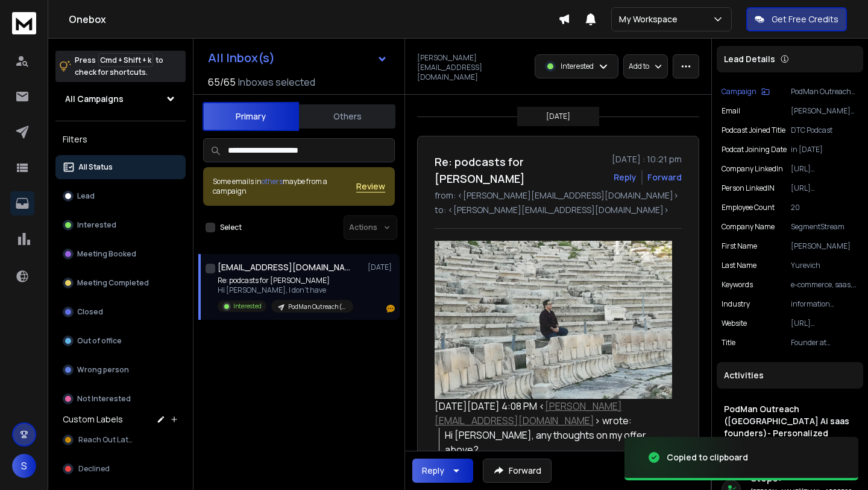 Image resolution: width=868 pixels, height=490 pixels. What do you see at coordinates (753, 169) in the screenshot?
I see `p: Company LinkedIn` at bounding box center [753, 169].